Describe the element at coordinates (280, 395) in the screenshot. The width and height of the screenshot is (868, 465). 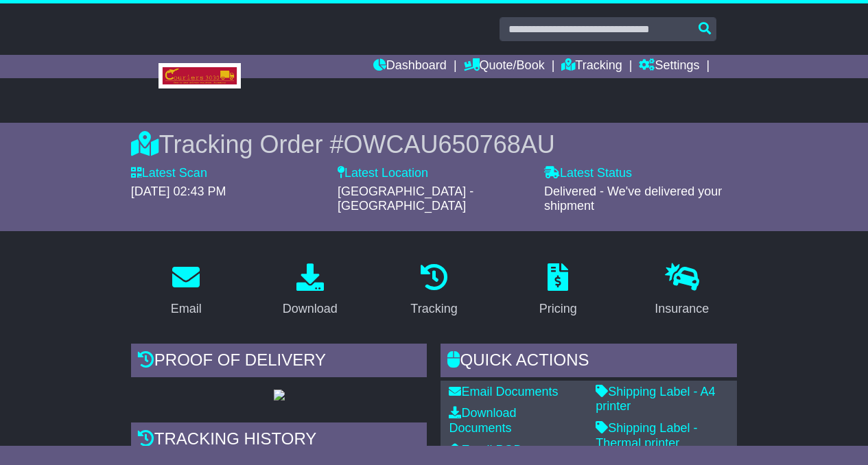
I see `img: GetPodImage` at that location.